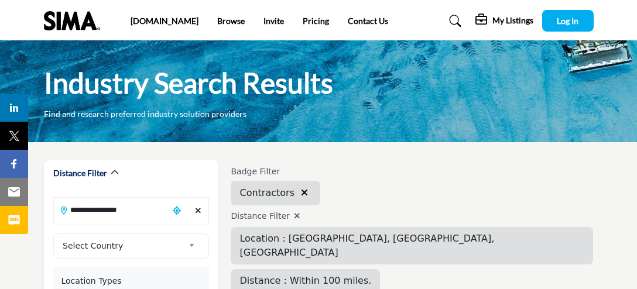  Describe the element at coordinates (131, 281) in the screenshot. I see `div: Location Types` at that location.